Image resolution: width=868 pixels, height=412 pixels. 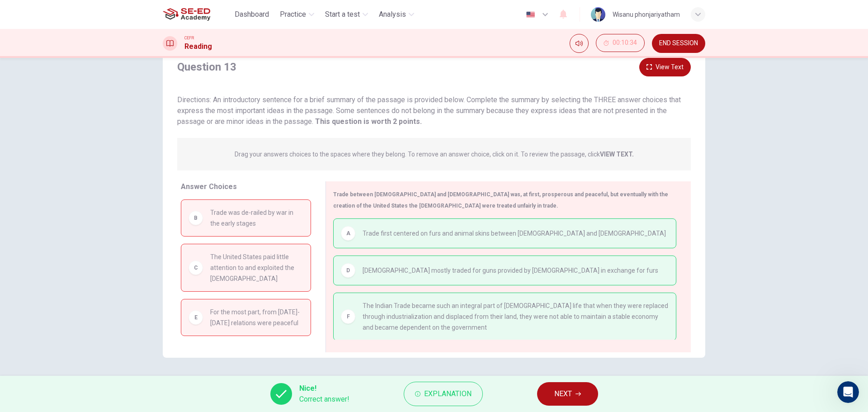 I want to click on button: NEXT, so click(x=567, y=394).